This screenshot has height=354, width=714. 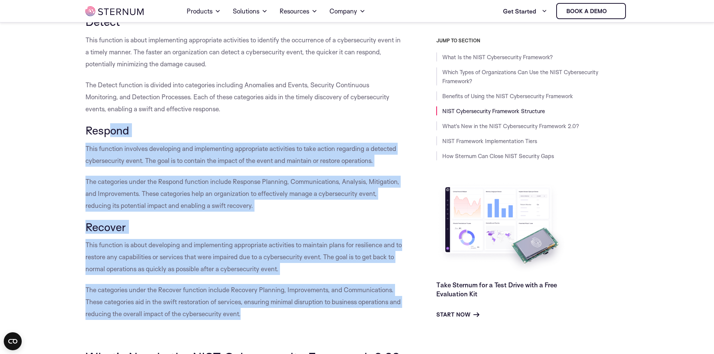 I want to click on a: Take Sternum for a Test Drive with a Free Evaluation Kit, so click(x=496, y=289).